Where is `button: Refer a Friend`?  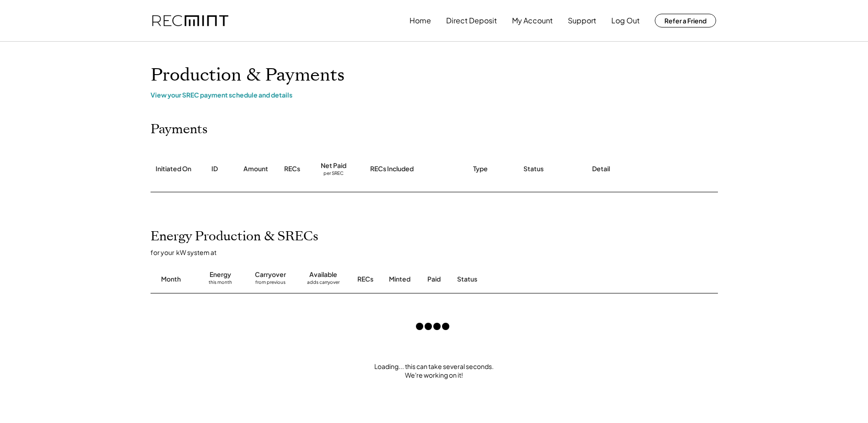 button: Refer a Friend is located at coordinates (686, 21).